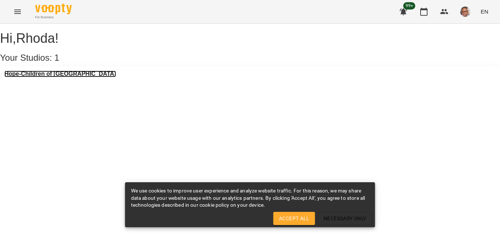 This screenshot has width=500, height=236. What do you see at coordinates (18, 12) in the screenshot?
I see `button: Menu` at bounding box center [18, 12].